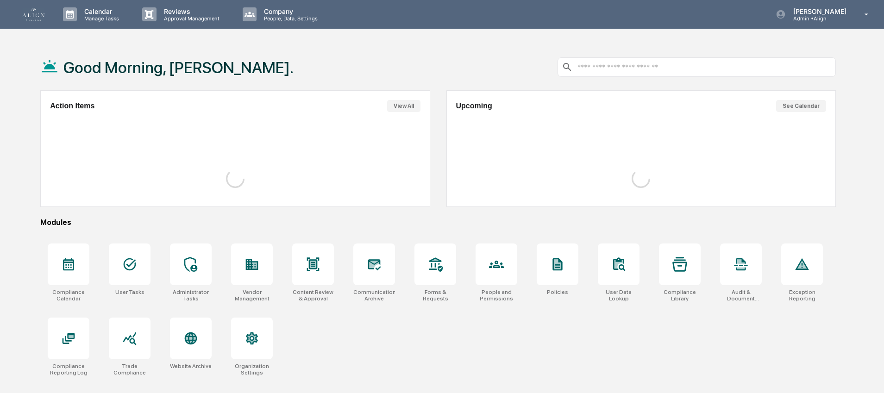 This screenshot has width=884, height=393. Describe the element at coordinates (374, 295) in the screenshot. I see `div: Communications Archive` at that location.